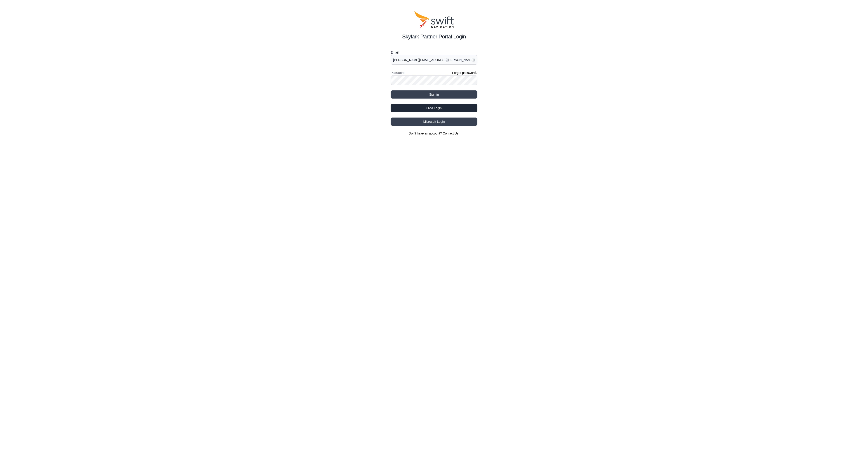 This screenshot has width=868, height=455. Describe the element at coordinates (465, 73) in the screenshot. I see `a: Forgot password?` at that location.